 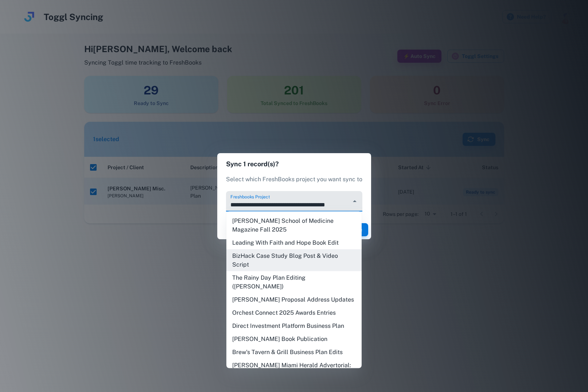 I want to click on li: Orchest Connect 2025 Awards Entries, so click(x=294, y=313).